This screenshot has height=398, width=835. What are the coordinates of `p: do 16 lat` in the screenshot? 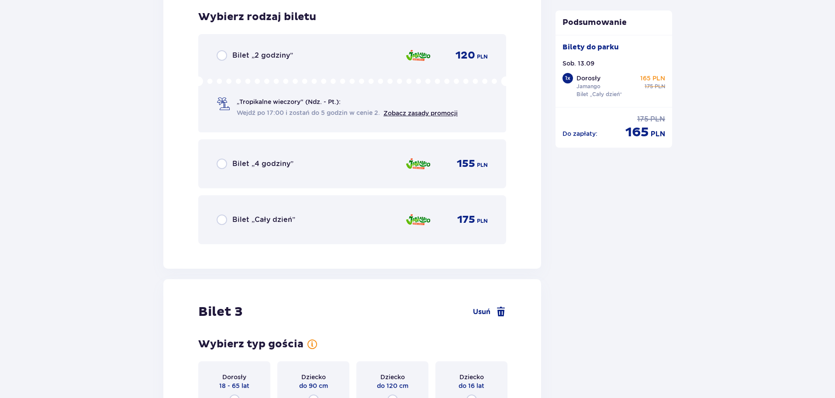 It's located at (471, 386).